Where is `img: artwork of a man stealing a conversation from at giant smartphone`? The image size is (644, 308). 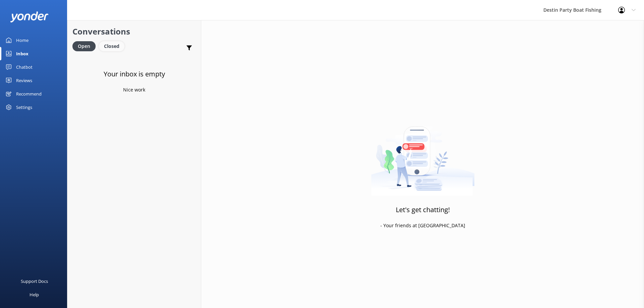
img: artwork of a man stealing a conversation from at giant smartphone is located at coordinates (423, 154).